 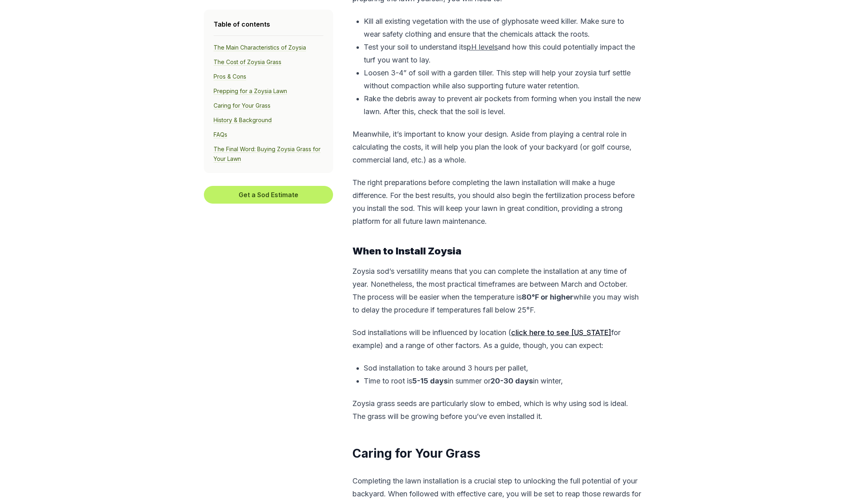 I want to click on u: pH levels, so click(x=482, y=47).